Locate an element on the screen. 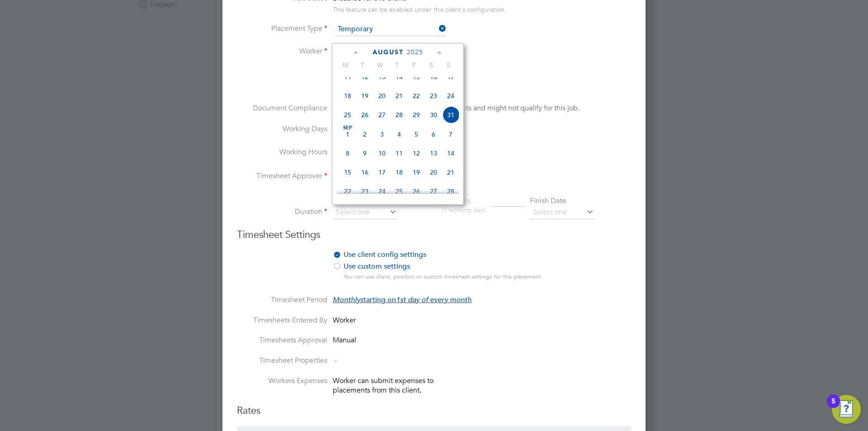 The image size is (868, 431). span: 1 is located at coordinates (348, 134).